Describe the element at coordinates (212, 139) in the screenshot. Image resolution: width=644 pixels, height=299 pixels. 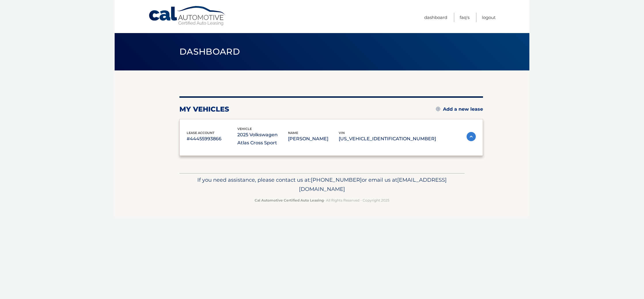
I see `p: #44455993866` at that location.